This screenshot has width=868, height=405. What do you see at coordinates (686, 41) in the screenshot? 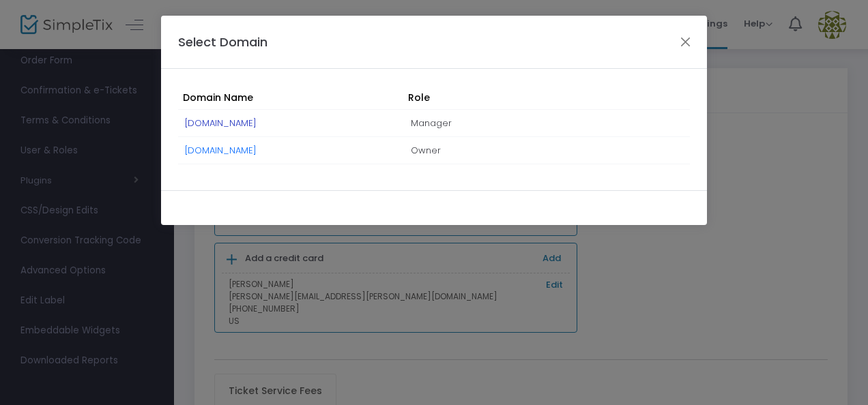
I see `button: Close` at bounding box center [686, 41].